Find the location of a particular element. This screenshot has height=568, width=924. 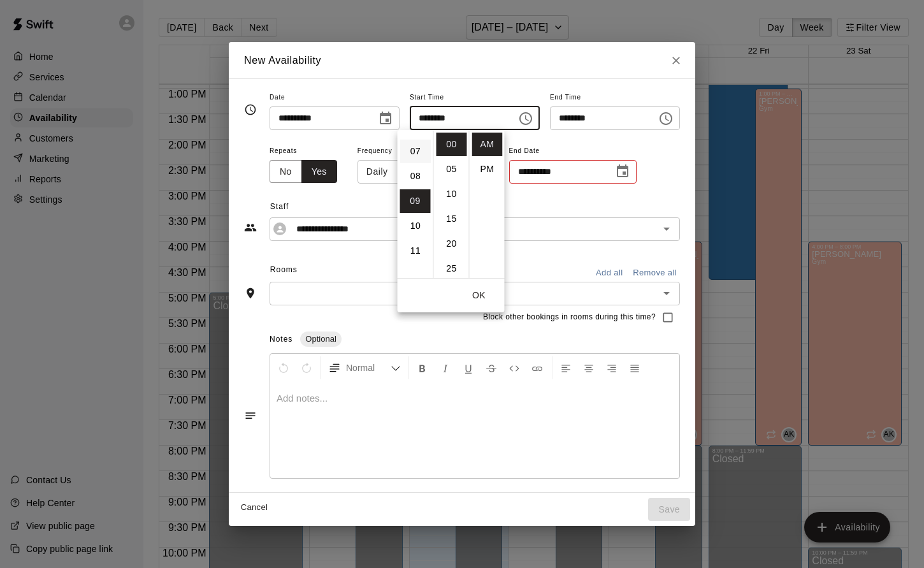

span: Date is located at coordinates (335, 98).